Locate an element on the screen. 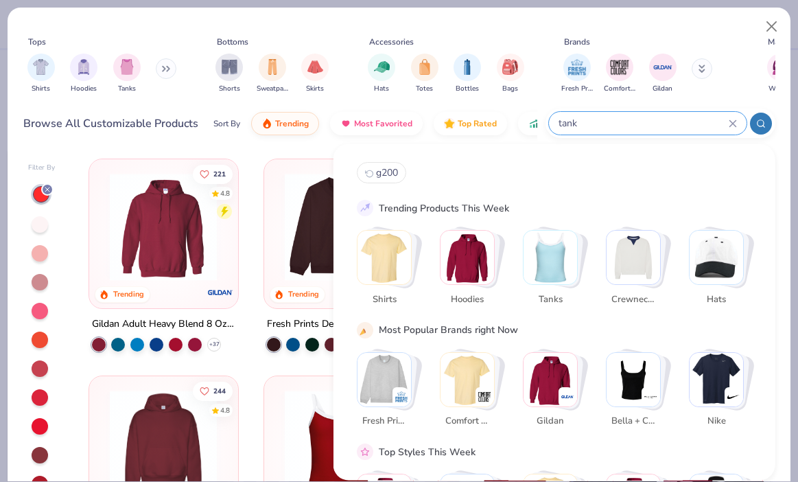  div: Tops is located at coordinates (37, 42).